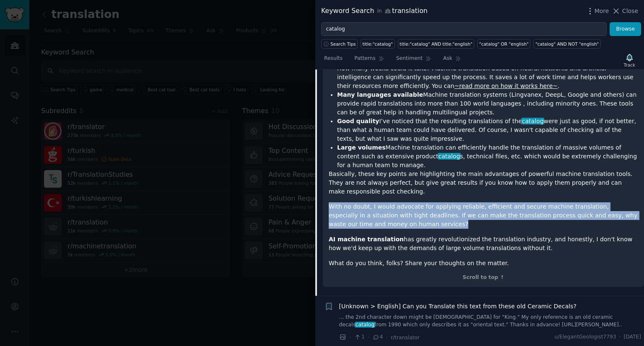  Describe the element at coordinates (452, 60) in the screenshot. I see `a: Ask` at that location.